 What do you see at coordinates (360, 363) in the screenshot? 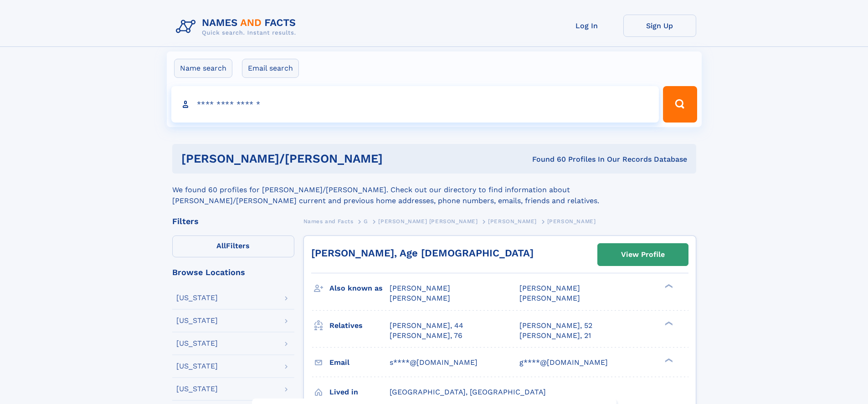
I see `h3: Email` at bounding box center [360, 363].